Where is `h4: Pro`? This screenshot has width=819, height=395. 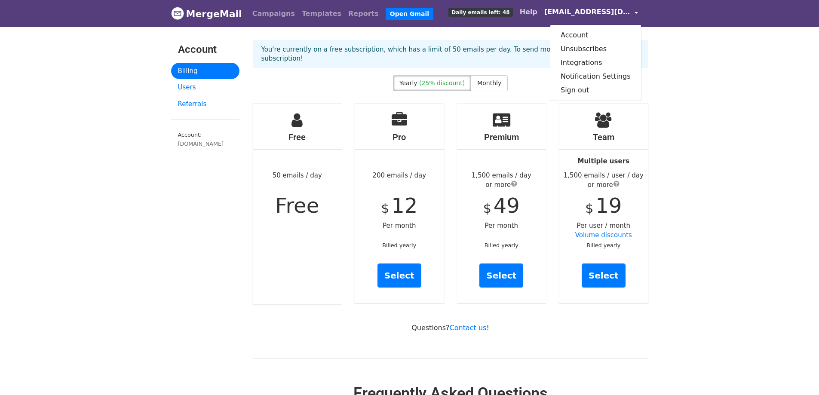
h4: Pro is located at coordinates (399, 137).